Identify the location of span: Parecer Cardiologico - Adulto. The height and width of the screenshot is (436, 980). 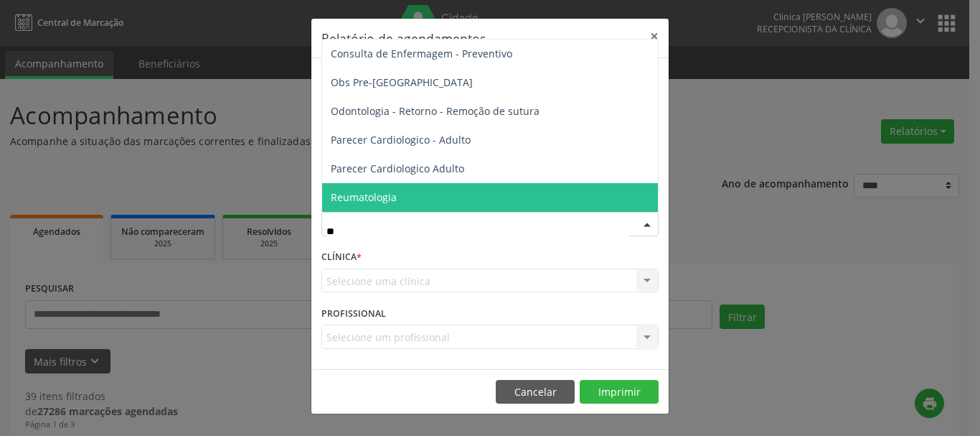
(400, 140).